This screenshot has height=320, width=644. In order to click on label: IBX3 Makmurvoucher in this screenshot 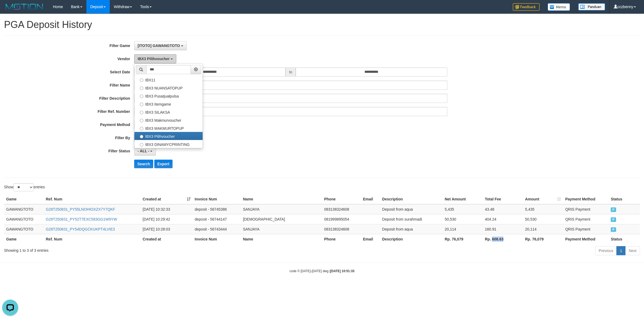, I will do `click(168, 120)`.